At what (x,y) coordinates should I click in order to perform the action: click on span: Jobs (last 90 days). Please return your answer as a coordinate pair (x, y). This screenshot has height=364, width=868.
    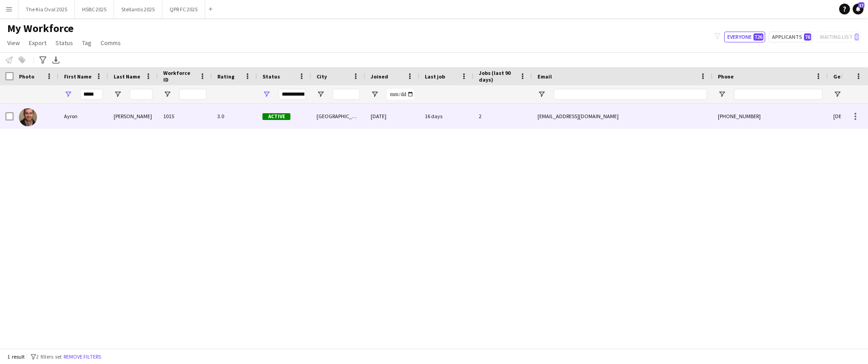
    Looking at the image, I should click on (497, 76).